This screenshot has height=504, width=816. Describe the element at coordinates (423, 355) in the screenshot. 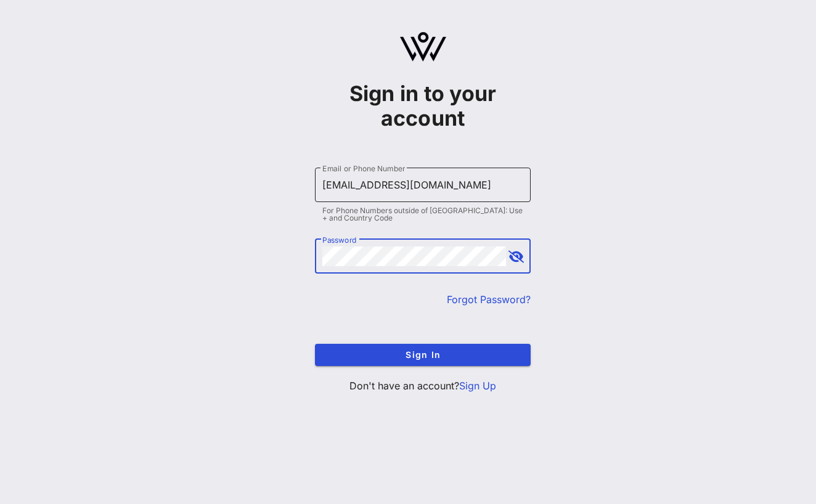

I see `button: Sign In` at that location.